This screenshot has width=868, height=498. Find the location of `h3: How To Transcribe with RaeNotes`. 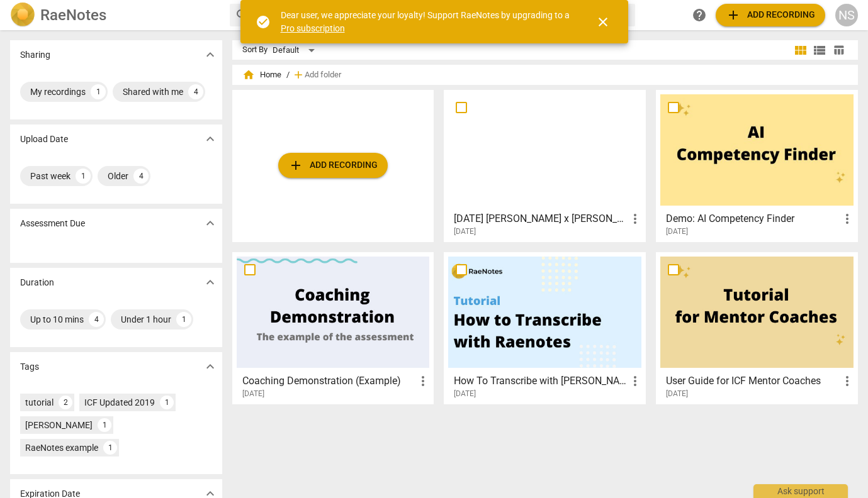

h3: How To Transcribe with RaeNotes is located at coordinates (540, 381).